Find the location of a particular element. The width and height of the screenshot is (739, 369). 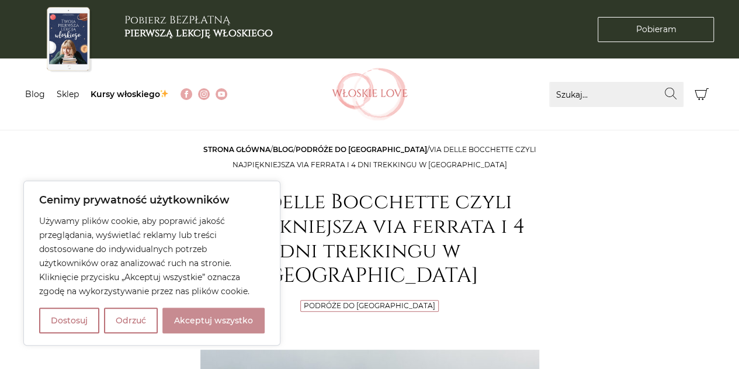

button: Akceptuj wszystko is located at coordinates (213, 320).